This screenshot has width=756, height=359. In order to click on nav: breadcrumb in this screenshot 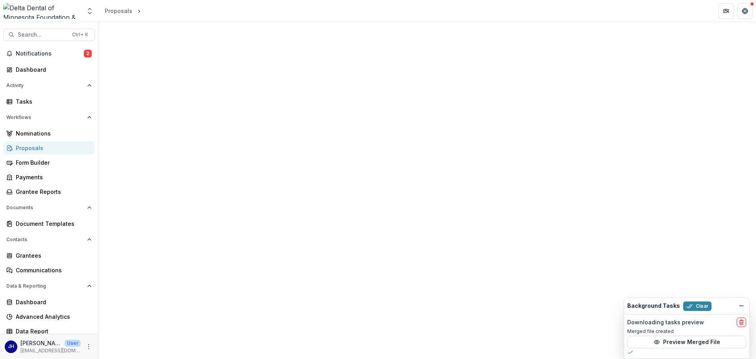, I will do `click(122, 11)`.